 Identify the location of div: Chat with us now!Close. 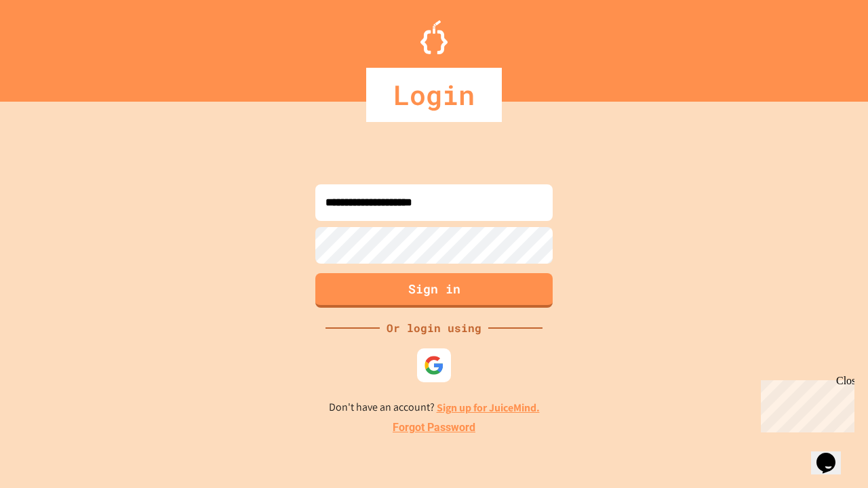
(50, 46).